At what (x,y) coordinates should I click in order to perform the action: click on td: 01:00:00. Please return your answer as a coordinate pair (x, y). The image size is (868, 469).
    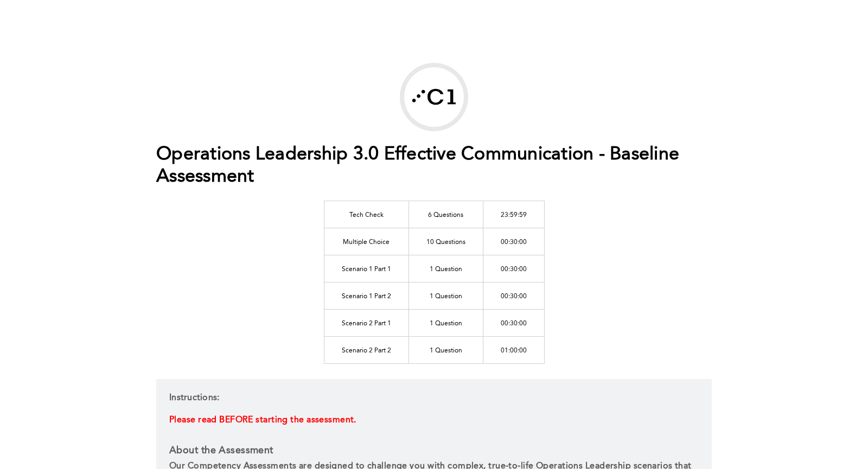
    Looking at the image, I should click on (513, 350).